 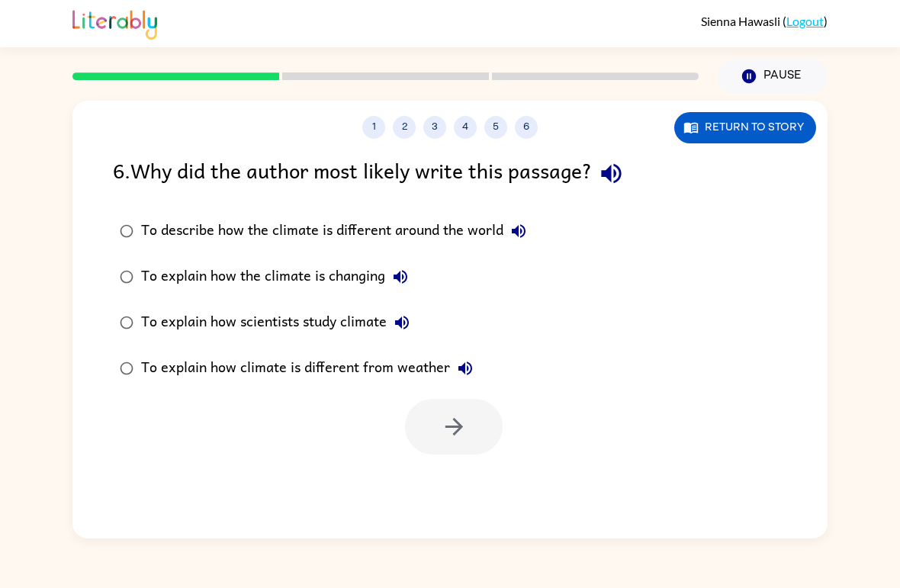 What do you see at coordinates (337, 231) in the screenshot?
I see `div: To describe how the climate is different around the world` at bounding box center [337, 231].